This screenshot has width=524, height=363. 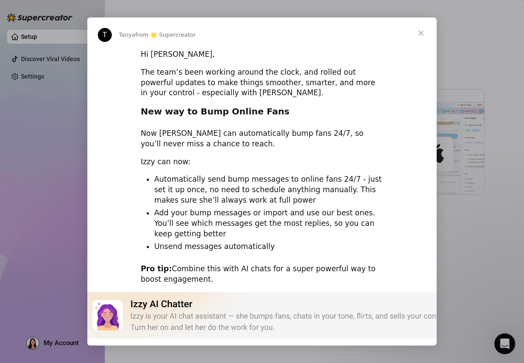 What do you see at coordinates (421, 33) in the screenshot?
I see `span: Close` at bounding box center [421, 33].